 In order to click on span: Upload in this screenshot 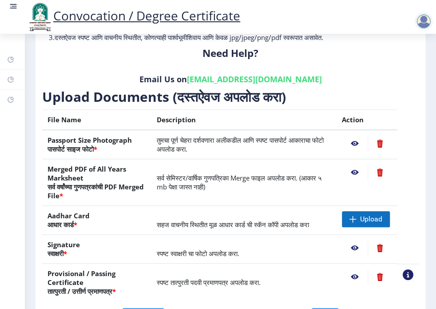, I will do `click(371, 219)`.